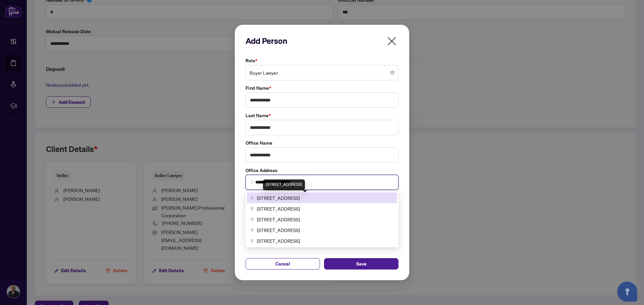  Describe the element at coordinates (322, 171) in the screenshot. I see `label: Office Address` at that location.